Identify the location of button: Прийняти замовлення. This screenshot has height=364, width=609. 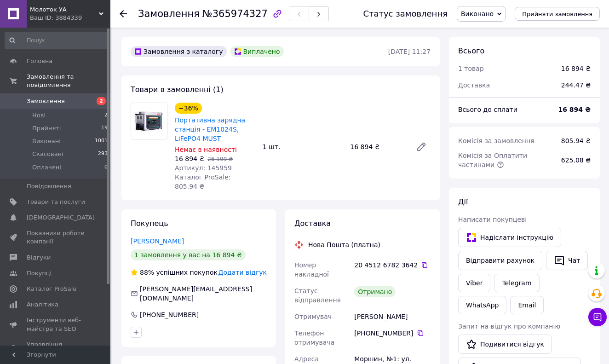
(557, 14).